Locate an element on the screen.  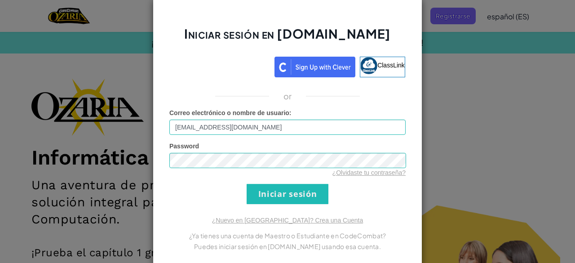
a: ¿Olvidaste tu contraseña? is located at coordinates (369, 172).